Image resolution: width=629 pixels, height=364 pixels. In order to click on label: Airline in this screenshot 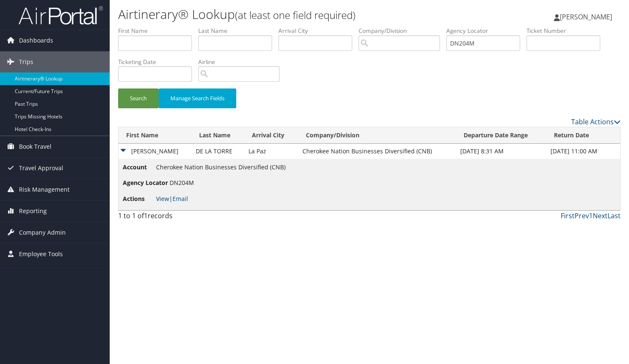, I will do `click(242, 62)`.